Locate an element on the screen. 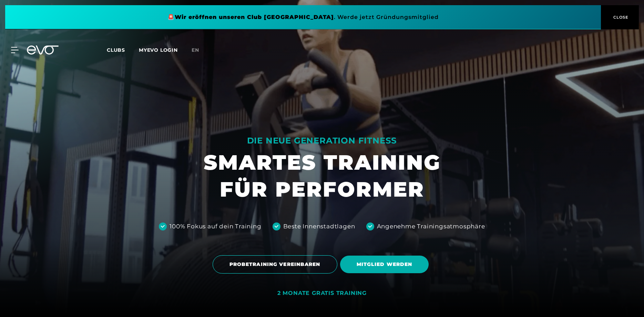  div: 2 MONATE GRATIS TRAINING is located at coordinates (322, 293).